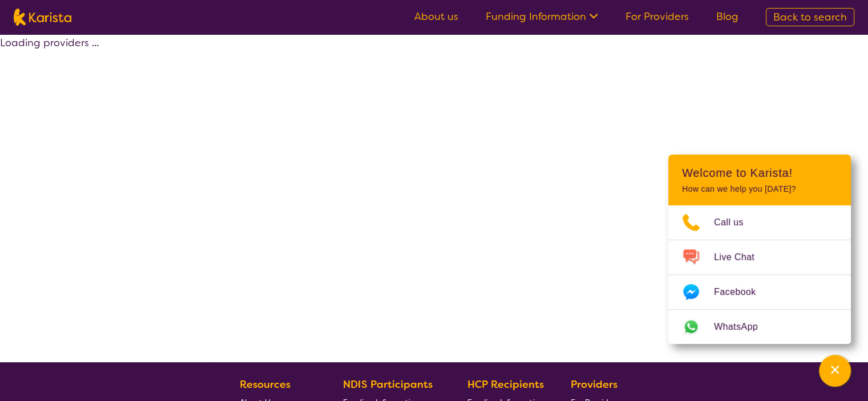 The width and height of the screenshot is (868, 401). I want to click on a: Back to search, so click(810, 17).